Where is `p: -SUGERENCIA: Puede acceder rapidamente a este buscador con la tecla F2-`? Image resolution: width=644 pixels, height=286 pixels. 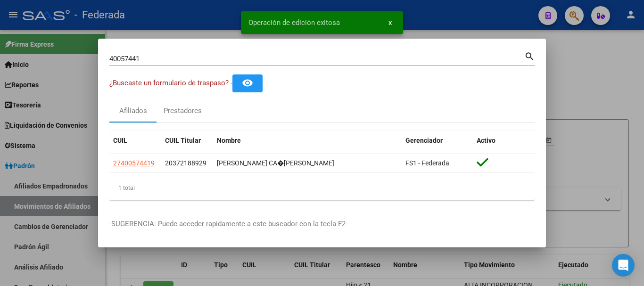
p: -SUGERENCIA: Puede acceder rapidamente a este buscador con la tecla F2- is located at coordinates (322, 224).